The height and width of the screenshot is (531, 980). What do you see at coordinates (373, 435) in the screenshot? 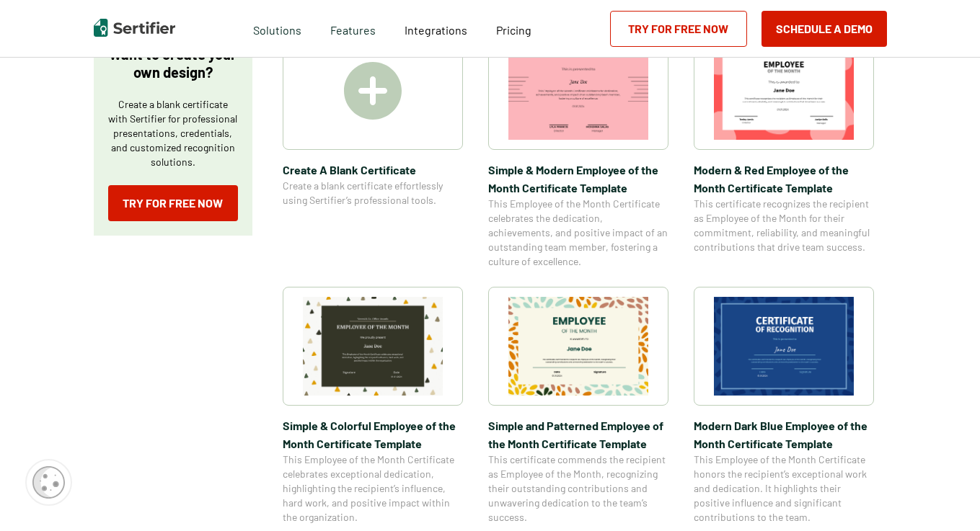
I see `span: Simple & Colorful Employee of the Month Certificate Template` at bounding box center [373, 435].